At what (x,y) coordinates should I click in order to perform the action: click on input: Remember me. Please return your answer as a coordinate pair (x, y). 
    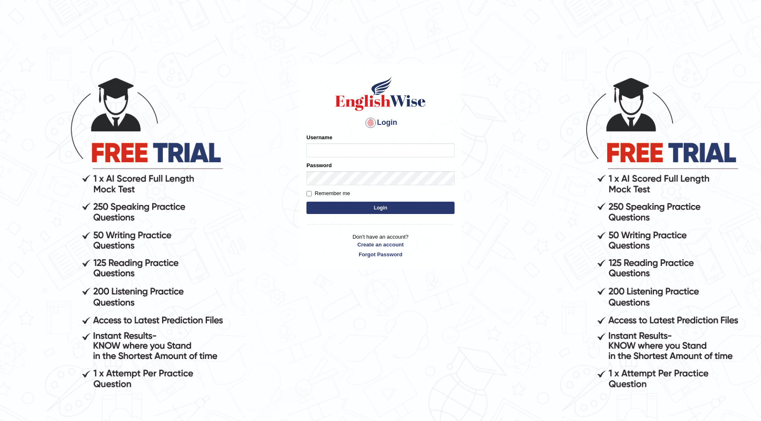
    Looking at the image, I should click on (309, 194).